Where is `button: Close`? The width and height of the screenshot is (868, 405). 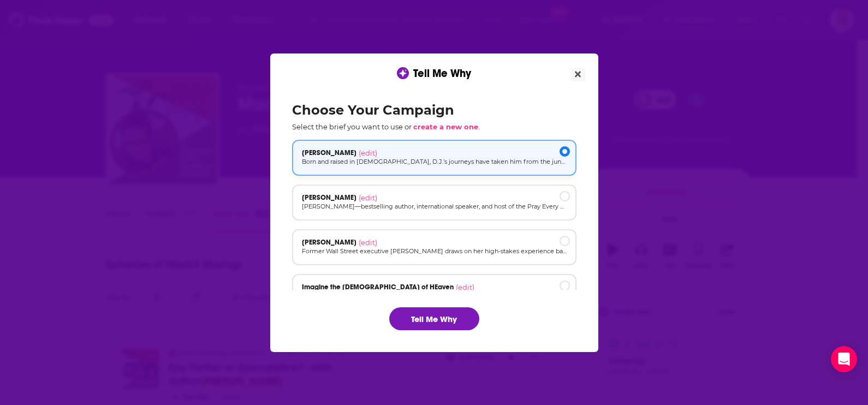
button: Close is located at coordinates (577, 74).